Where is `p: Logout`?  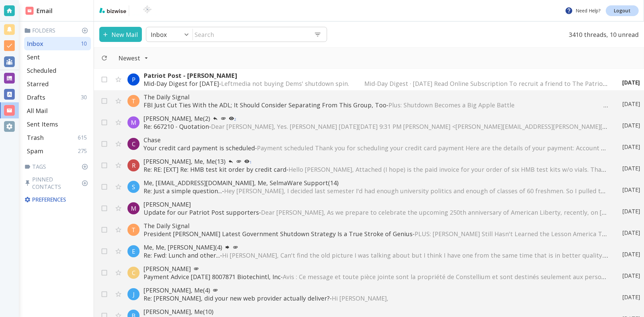
p: Logout is located at coordinates (622, 10).